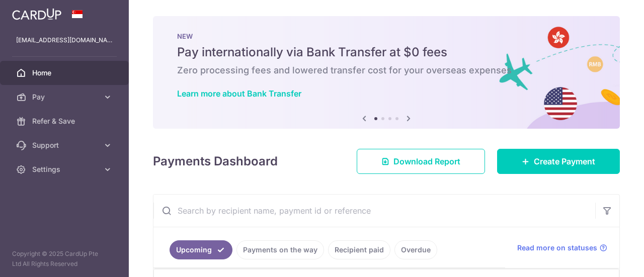  Describe the element at coordinates (65, 73) in the screenshot. I see `span: Home` at that location.